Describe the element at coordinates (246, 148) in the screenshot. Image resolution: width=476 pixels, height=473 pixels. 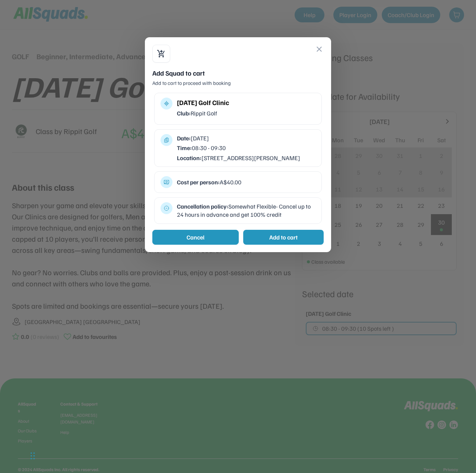
I see `div: 08:30 - 09:30` at that location.